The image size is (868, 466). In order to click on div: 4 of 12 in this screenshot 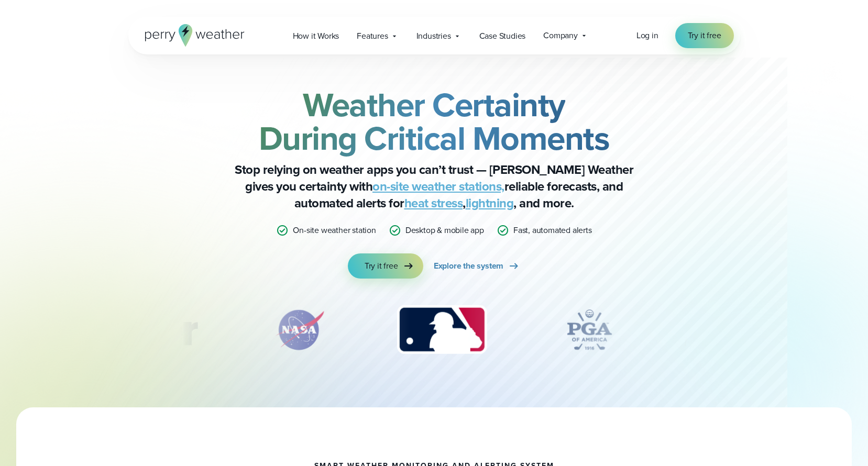, I will do `click(589, 330)`.